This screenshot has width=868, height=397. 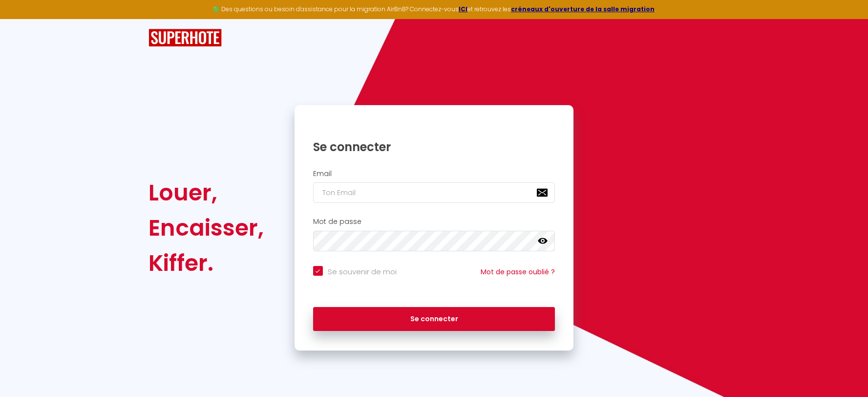 What do you see at coordinates (583, 9) in the screenshot?
I see `a: créneaux d'ouverture de la salle migration` at bounding box center [583, 9].